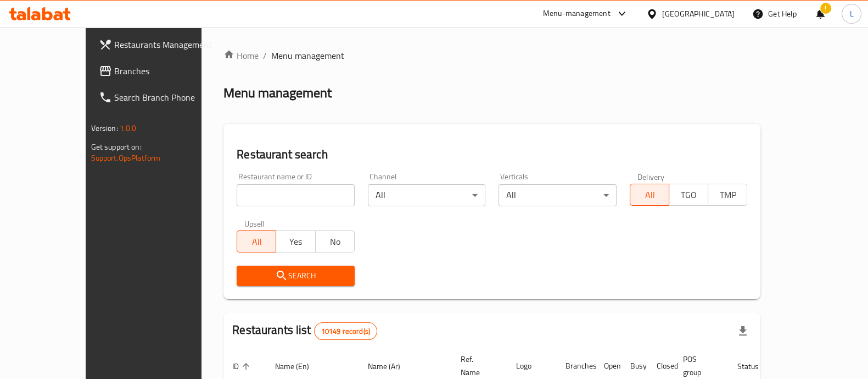 This screenshot has height=379, width=868. Describe the element at coordinates (160, 45) in the screenshot. I see `a: Restaurants Management` at that location.